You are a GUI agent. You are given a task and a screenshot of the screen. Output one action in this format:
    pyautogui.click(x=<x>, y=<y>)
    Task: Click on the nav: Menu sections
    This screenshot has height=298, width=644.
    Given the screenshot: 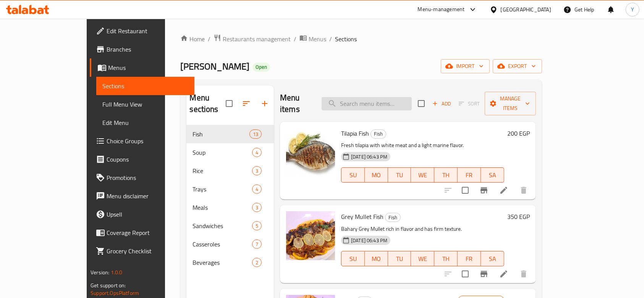 What is the action you would take?
    pyautogui.click(x=230, y=198)
    